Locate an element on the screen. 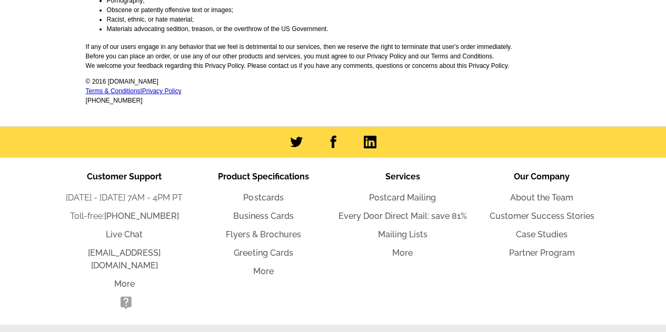 The image size is (666, 332). span: Racist, ethnic, or hate material; is located at coordinates (150, 19).